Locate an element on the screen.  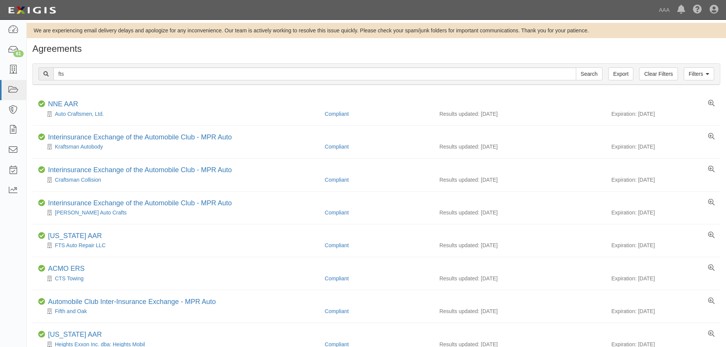
div: NNE AAR is located at coordinates (63, 104).